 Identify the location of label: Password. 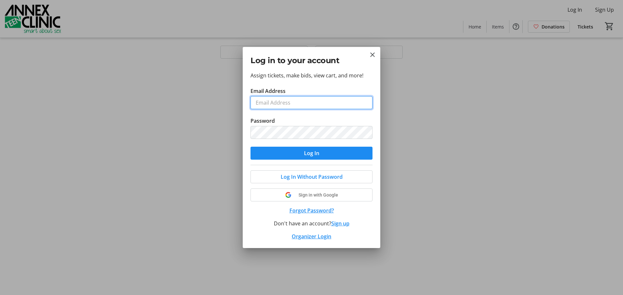
(262, 121).